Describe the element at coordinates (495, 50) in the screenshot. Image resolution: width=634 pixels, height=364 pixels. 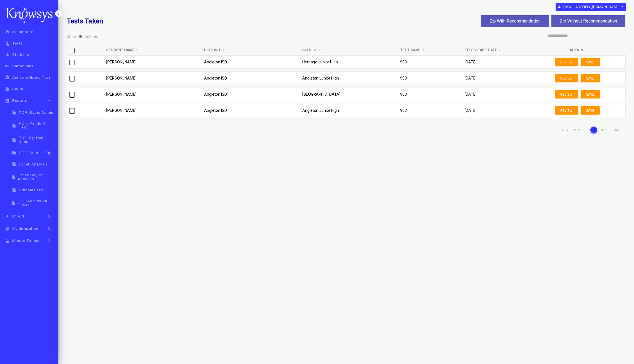
I see `th: Test Start Date: activate to sort column ascending` at that location.